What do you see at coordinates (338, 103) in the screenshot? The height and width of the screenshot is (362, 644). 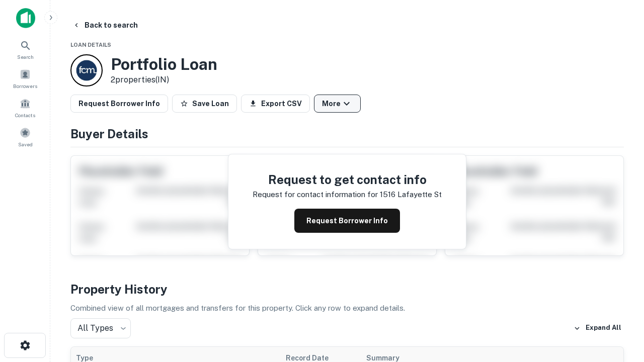 I see `button: More` at bounding box center [338, 103].